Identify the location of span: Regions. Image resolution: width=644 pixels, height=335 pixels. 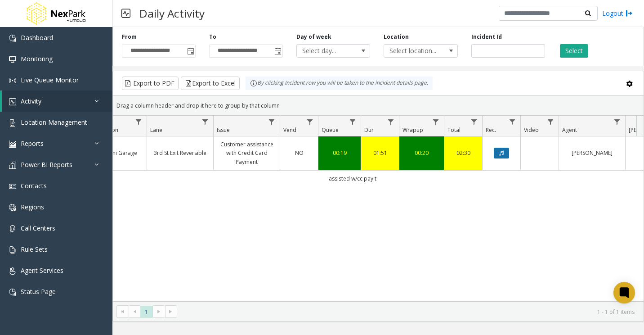
(32, 207).